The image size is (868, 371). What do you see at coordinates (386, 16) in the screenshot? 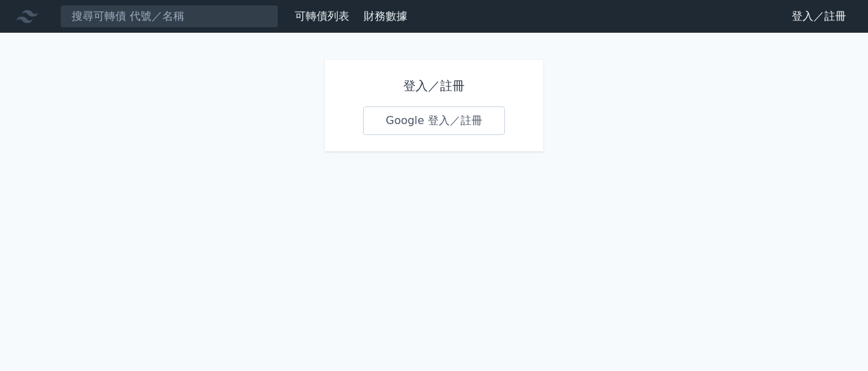
I see `a: 財務數據` at bounding box center [386, 16].